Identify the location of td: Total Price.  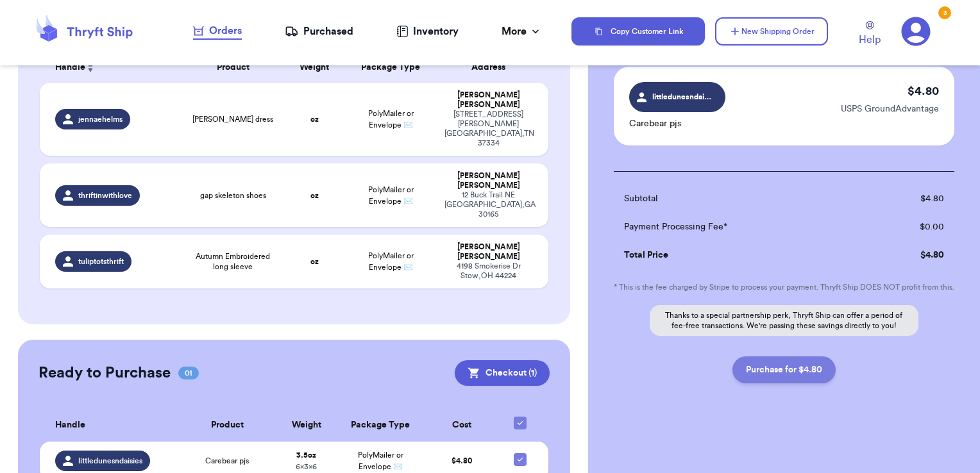
(739, 255).